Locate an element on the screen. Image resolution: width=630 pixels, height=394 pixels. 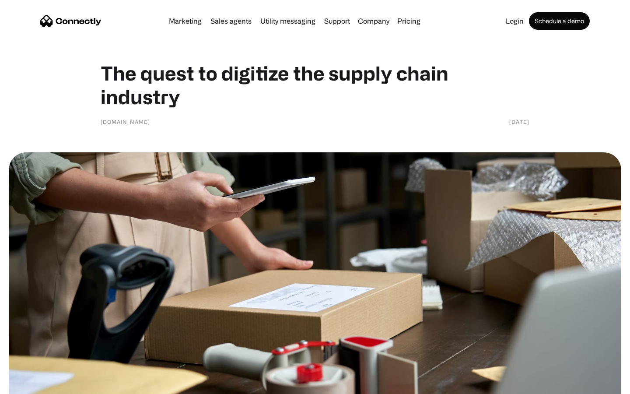
ul: Language list is located at coordinates (35, 385).